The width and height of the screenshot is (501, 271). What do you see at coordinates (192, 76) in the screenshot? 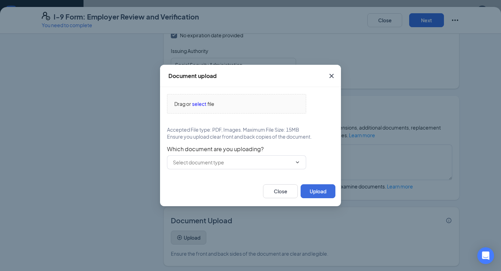
I see `div: Document upload` at bounding box center [192, 76].